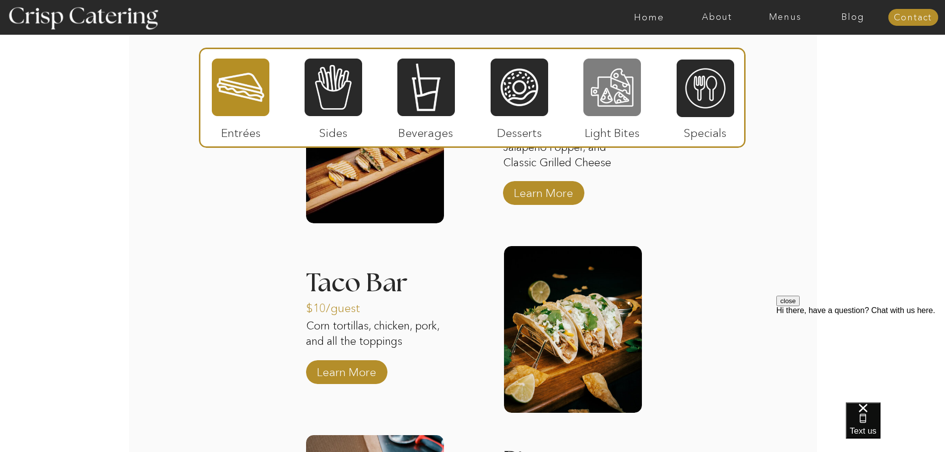 This screenshot has width=945, height=452. Describe the element at coordinates (785, 17) in the screenshot. I see `a: Menus` at that location.